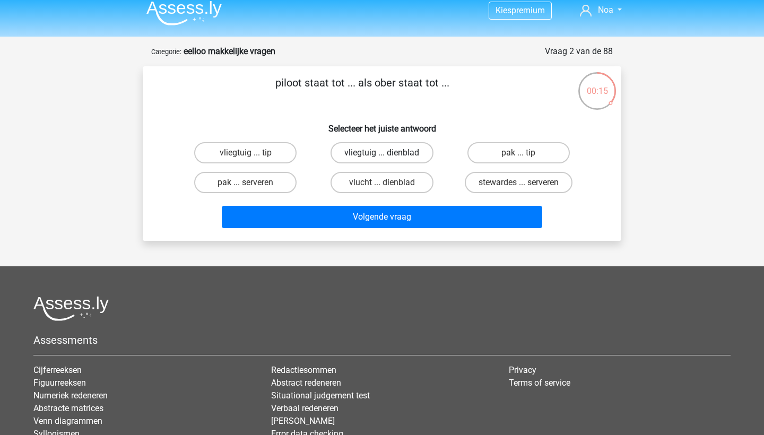 The image size is (764, 435). What do you see at coordinates (605, 10) in the screenshot?
I see `span: Noa` at bounding box center [605, 10].